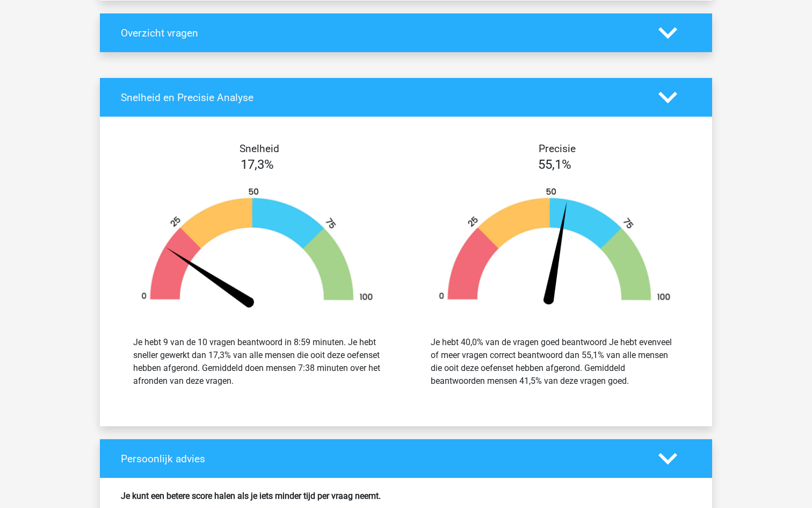 This screenshot has height=508, width=812. I want to click on img: 55.29014c7fce35.png, so click(555, 249).